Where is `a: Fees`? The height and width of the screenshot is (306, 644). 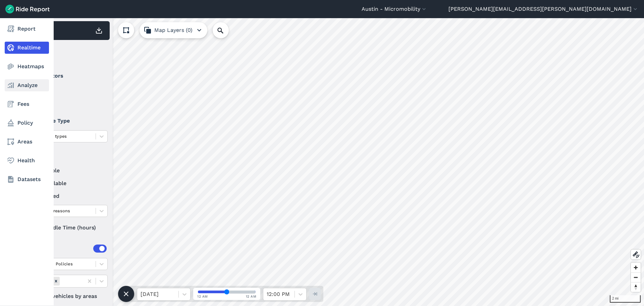 a: Fees is located at coordinates (27, 104).